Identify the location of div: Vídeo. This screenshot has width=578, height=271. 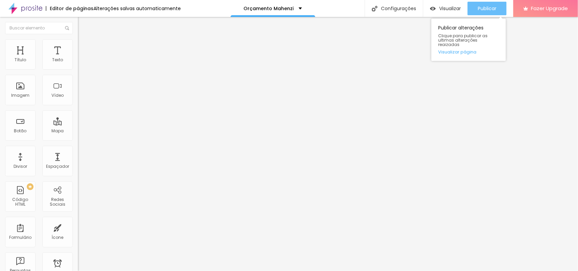
(58, 95).